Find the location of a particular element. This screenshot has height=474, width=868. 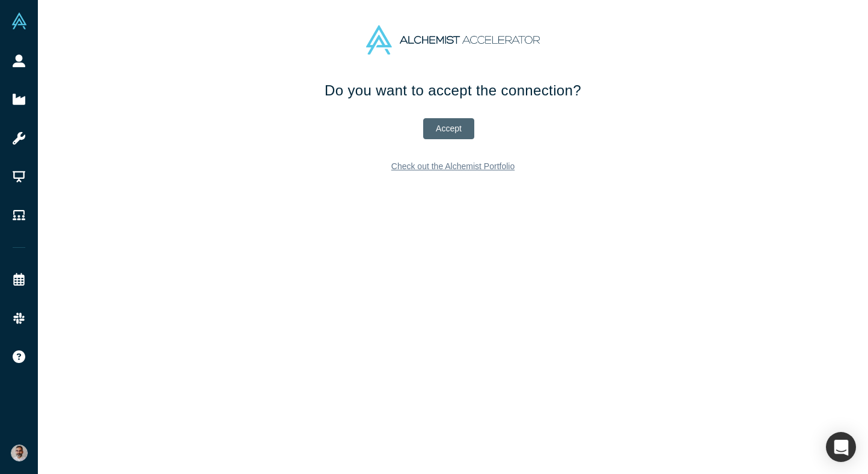

button: Accept is located at coordinates (448, 129).